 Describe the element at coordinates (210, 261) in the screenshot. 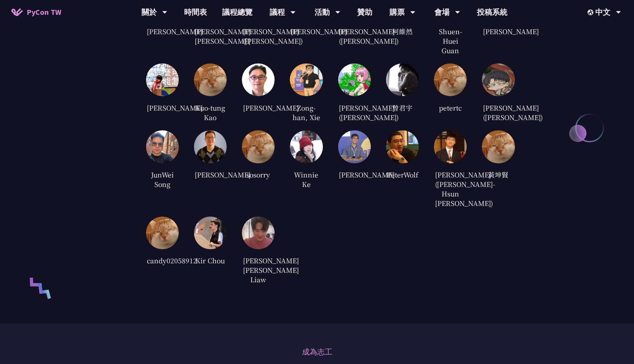

I see `div: Kir Chou` at that location.